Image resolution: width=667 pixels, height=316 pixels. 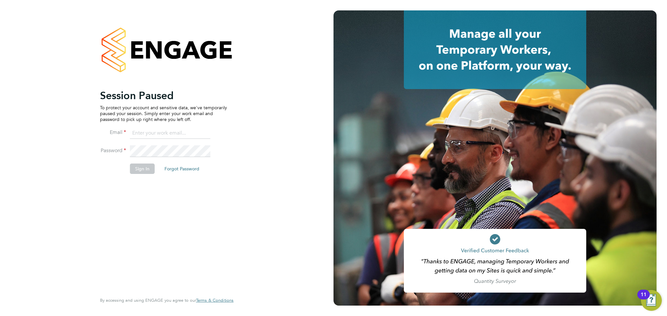 I want to click on button: Sign In, so click(x=142, y=169).